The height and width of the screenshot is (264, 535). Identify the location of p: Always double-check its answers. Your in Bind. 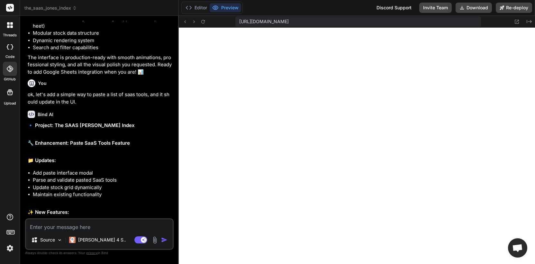
(99, 253).